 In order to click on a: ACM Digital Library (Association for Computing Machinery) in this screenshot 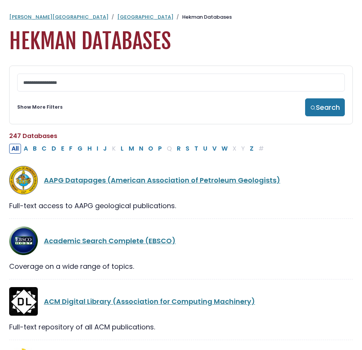, I will do `click(149, 301)`.